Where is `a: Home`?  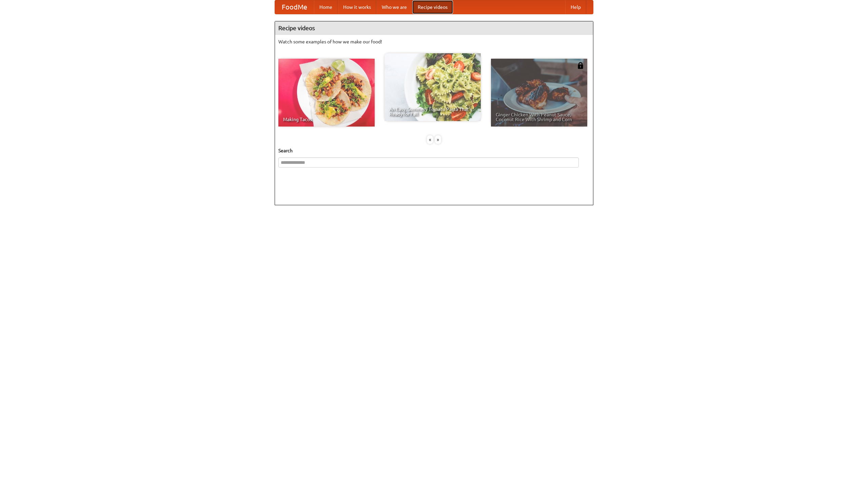
a: Home is located at coordinates (326, 7).